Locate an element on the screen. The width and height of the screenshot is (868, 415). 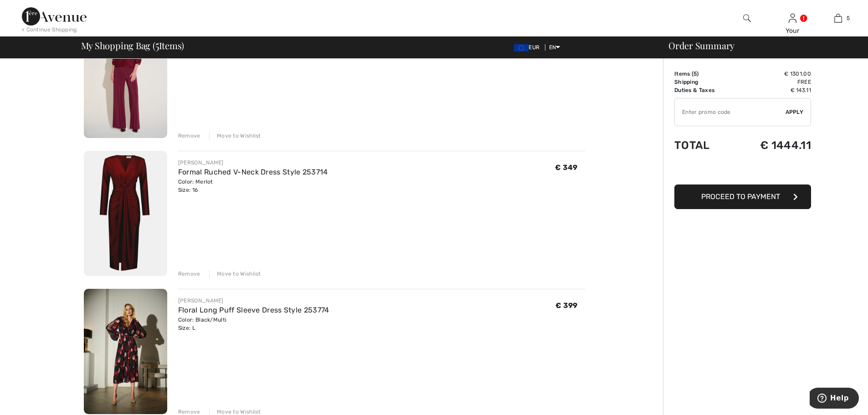
div: Color: Black/Multi Size: L is located at coordinates (254, 325).